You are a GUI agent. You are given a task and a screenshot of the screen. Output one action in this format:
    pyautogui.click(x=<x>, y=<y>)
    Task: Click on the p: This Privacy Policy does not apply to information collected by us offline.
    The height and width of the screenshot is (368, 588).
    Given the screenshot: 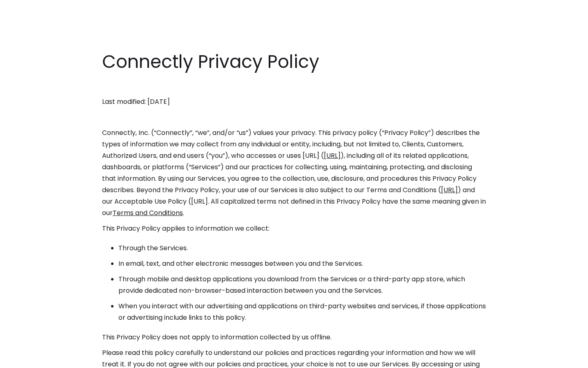 What is the action you would take?
    pyautogui.click(x=294, y=337)
    